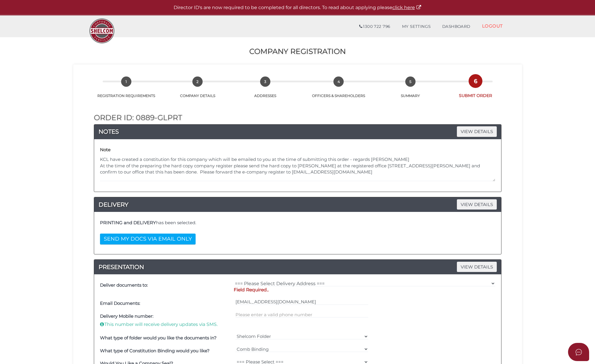 Image resolution: width=595 pixels, height=364 pixels. I want to click on a: 2COMPANY DETAILS, so click(197, 91).